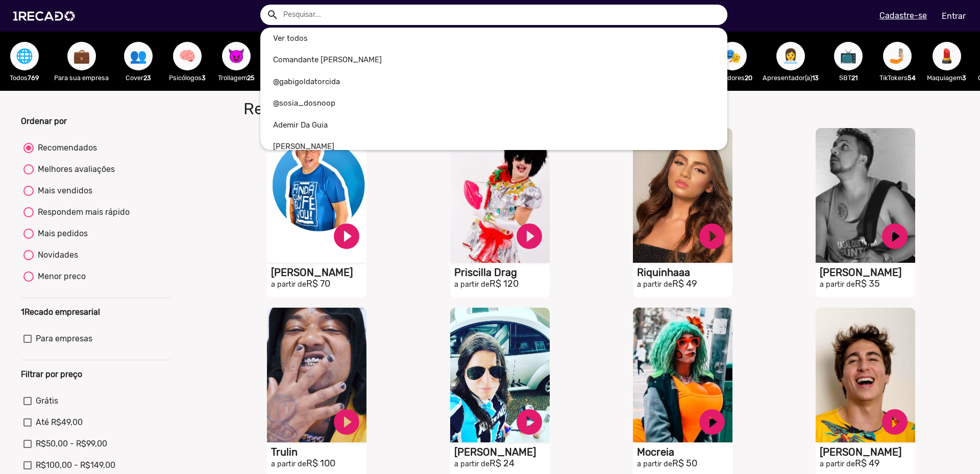 This screenshot has width=980, height=474. Describe the element at coordinates (493, 81) in the screenshot. I see `a: @gabigoldatorcida` at that location.